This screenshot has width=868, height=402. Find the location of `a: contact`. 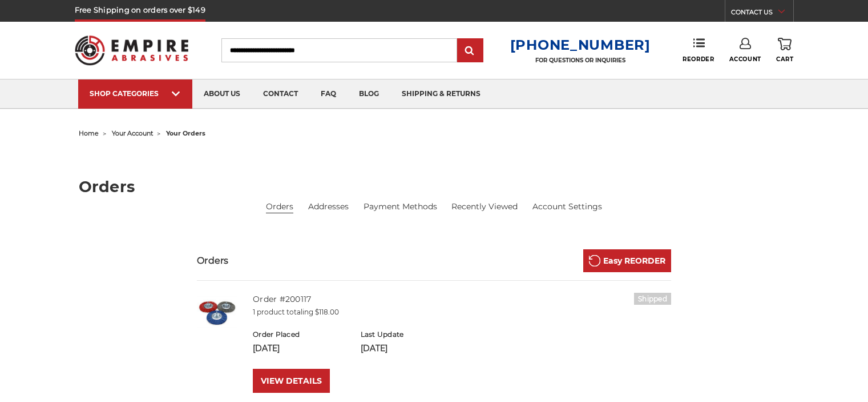

a: contact is located at coordinates (280, 94).